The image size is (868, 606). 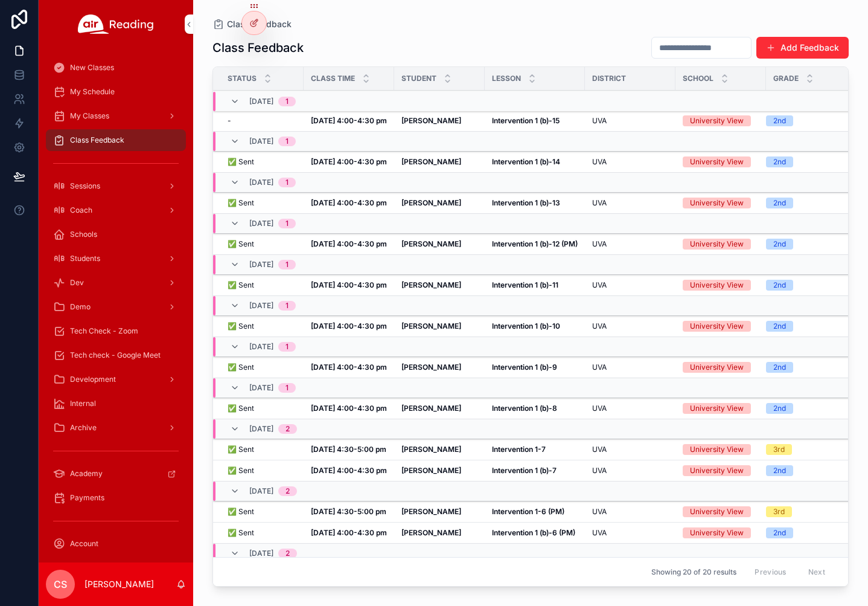 What do you see at coordinates (83, 427) in the screenshot?
I see `span: Archive` at bounding box center [83, 427].